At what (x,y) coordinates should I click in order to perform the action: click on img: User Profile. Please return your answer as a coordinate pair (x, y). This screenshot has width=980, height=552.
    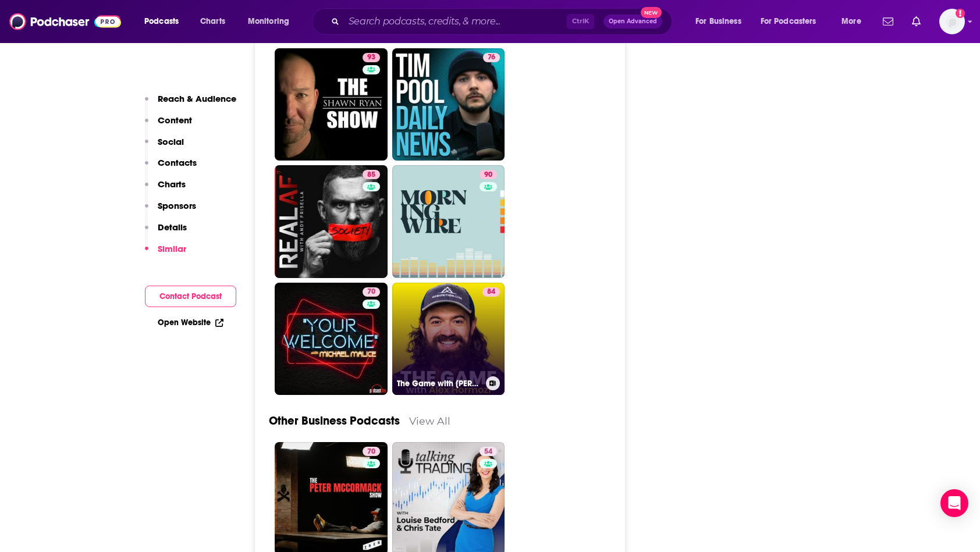
    Looking at the image, I should click on (951, 21).